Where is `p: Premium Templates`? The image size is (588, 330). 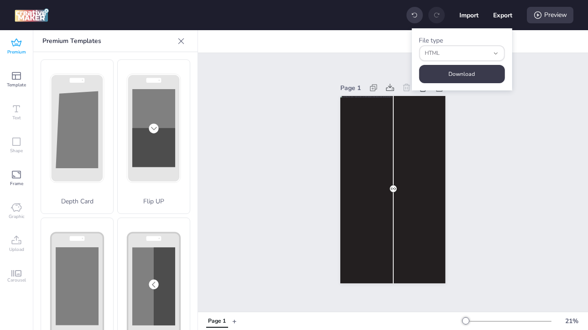
p: Premium Templates is located at coordinates (108, 41).